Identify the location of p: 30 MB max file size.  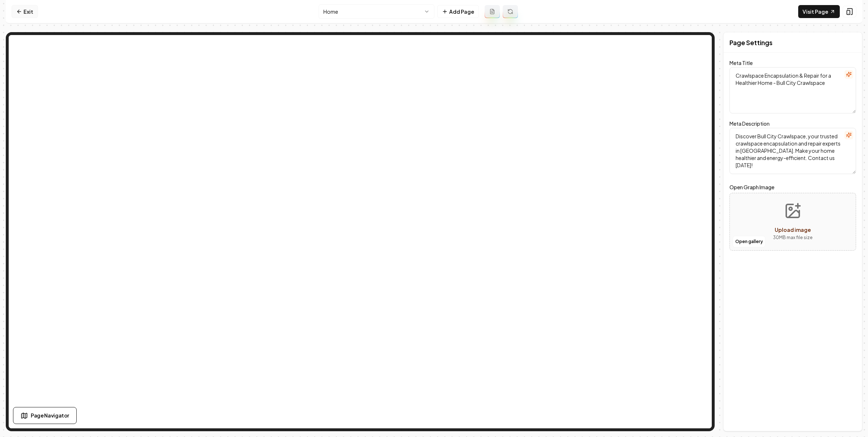
(793, 238).